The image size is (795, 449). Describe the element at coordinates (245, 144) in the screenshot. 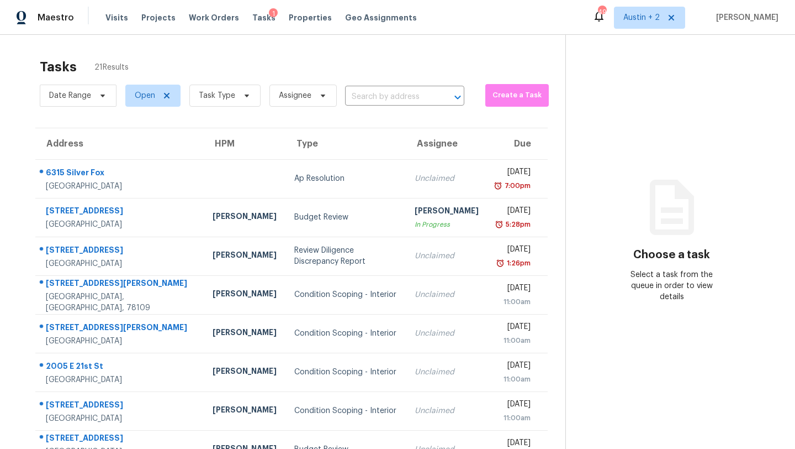

I see `th: HPM` at that location.